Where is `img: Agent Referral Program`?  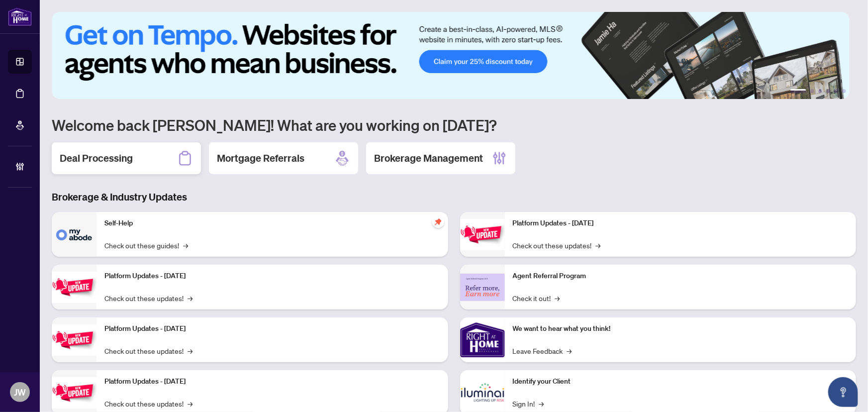
img: Agent Referral Program is located at coordinates (482, 287).